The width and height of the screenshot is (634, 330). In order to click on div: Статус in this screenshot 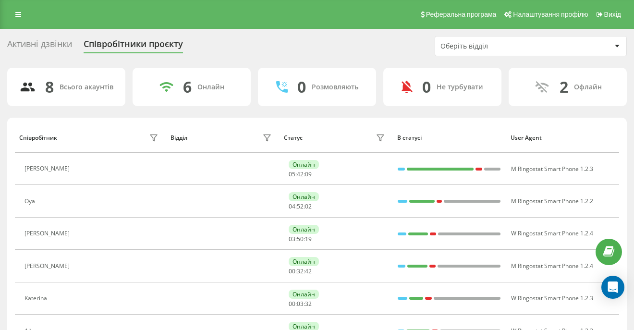, I will do `click(293, 138)`.